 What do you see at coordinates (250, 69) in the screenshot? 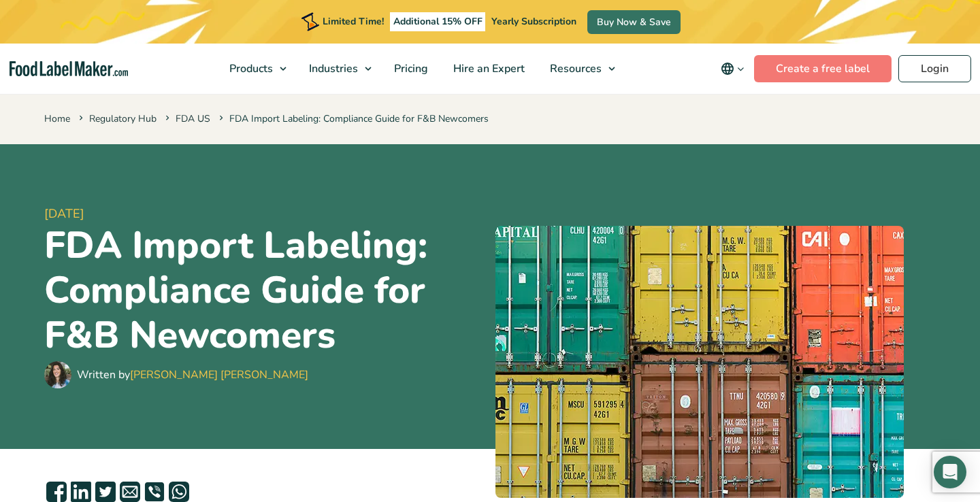
I see `span: Products` at bounding box center [250, 69].